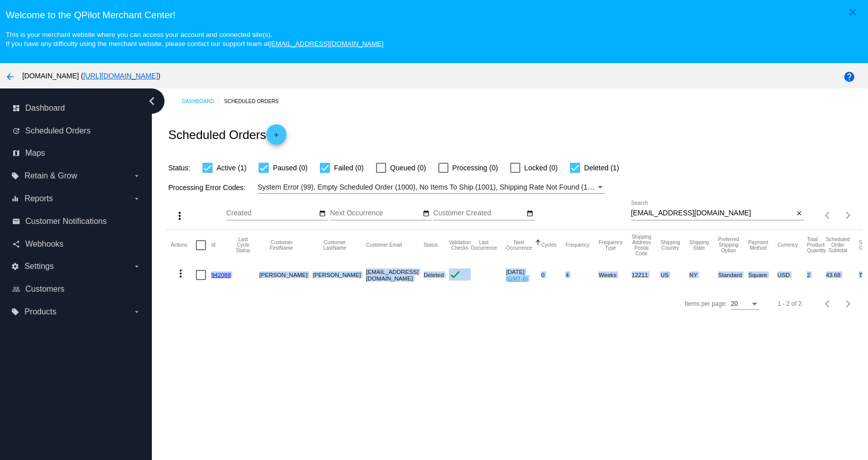 The height and width of the screenshot is (460, 868). Describe the element at coordinates (434, 274) in the screenshot. I see `span: Deleted` at that location.